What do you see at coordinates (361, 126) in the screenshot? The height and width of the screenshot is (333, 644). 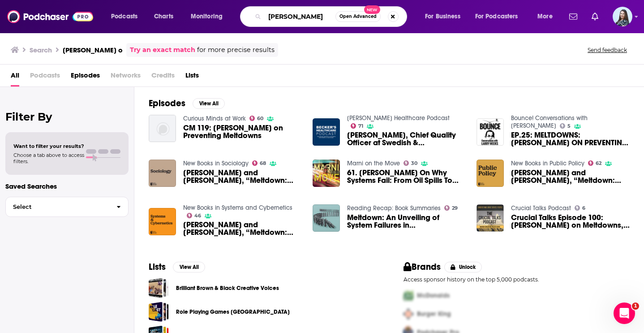 I see `span: 71` at bounding box center [361, 126].